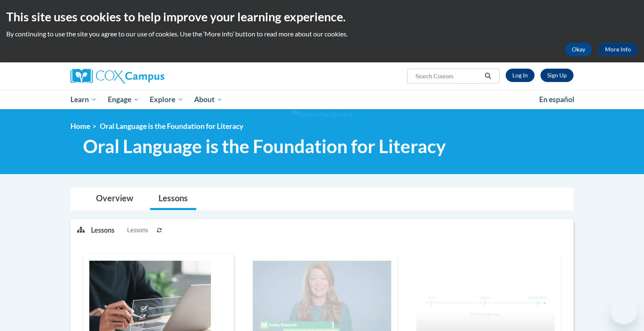 The height and width of the screenshot is (331, 644). Describe the element at coordinates (123, 99) in the screenshot. I see `a: Engage` at that location.